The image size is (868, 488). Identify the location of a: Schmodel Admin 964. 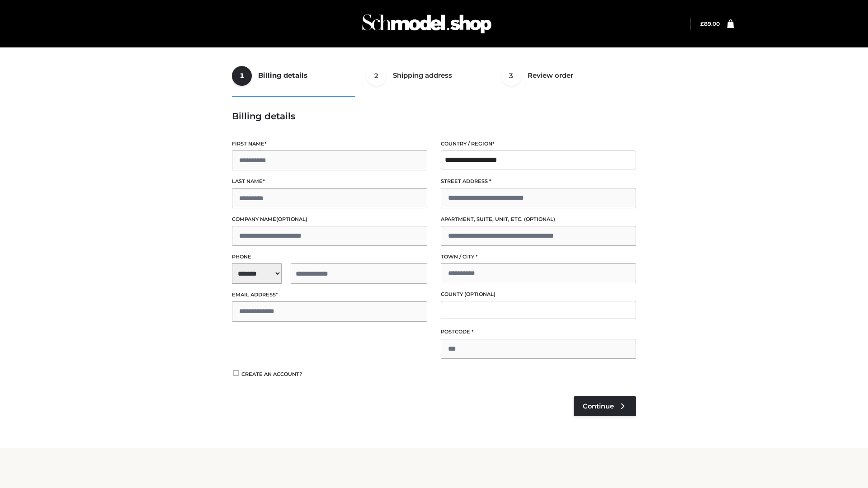
(427, 24).